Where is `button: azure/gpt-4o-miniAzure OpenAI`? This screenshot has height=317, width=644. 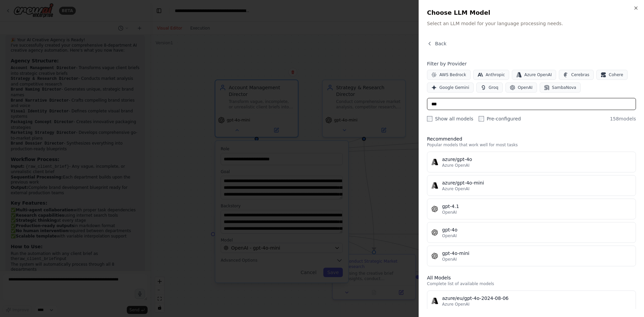
button: azure/gpt-4o-miniAzure OpenAI is located at coordinates (531, 186).